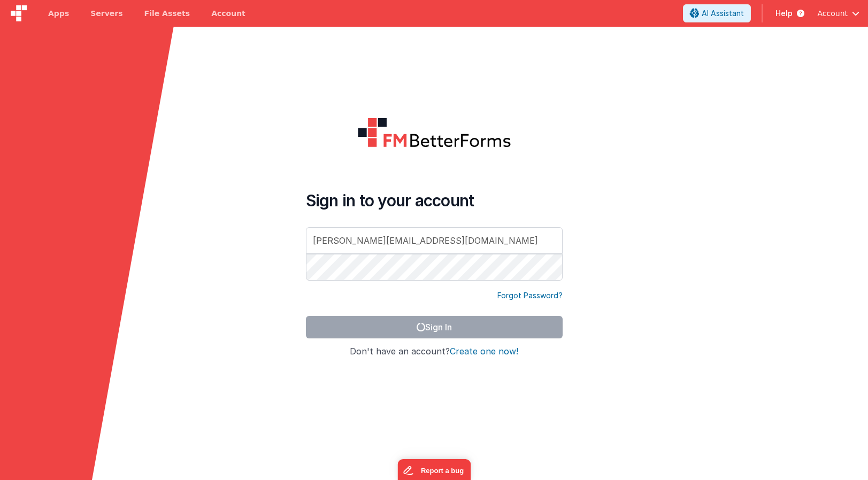 The height and width of the screenshot is (480, 868). Describe the element at coordinates (716, 14) in the screenshot. I see `button: AI Assistant` at that location.